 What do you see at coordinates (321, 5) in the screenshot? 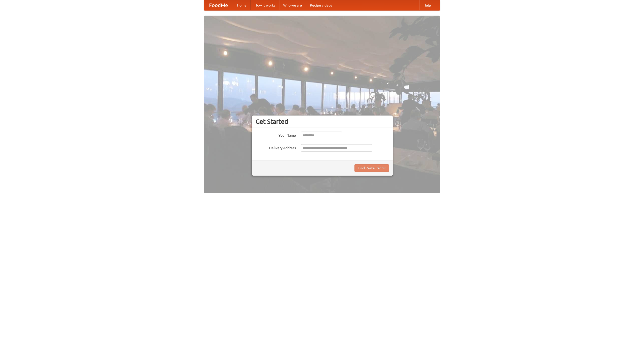
I see `a: Recipe videos` at bounding box center [321, 5].